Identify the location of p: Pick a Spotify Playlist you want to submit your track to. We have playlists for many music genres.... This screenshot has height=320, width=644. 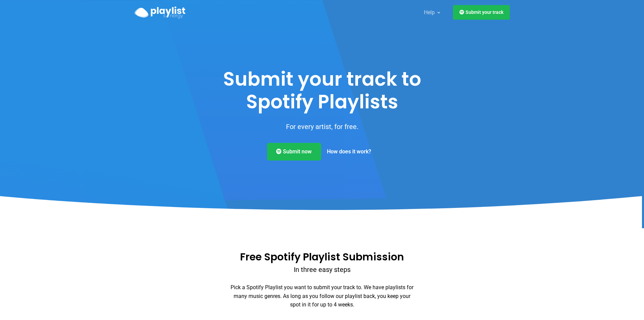
(322, 296).